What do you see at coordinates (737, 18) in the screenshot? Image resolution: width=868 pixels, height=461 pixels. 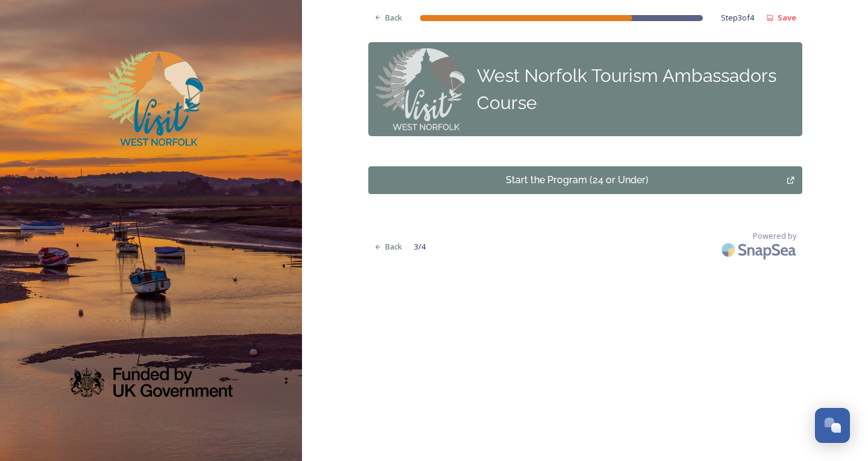 I see `span: Step 3 of 4` at bounding box center [737, 18].